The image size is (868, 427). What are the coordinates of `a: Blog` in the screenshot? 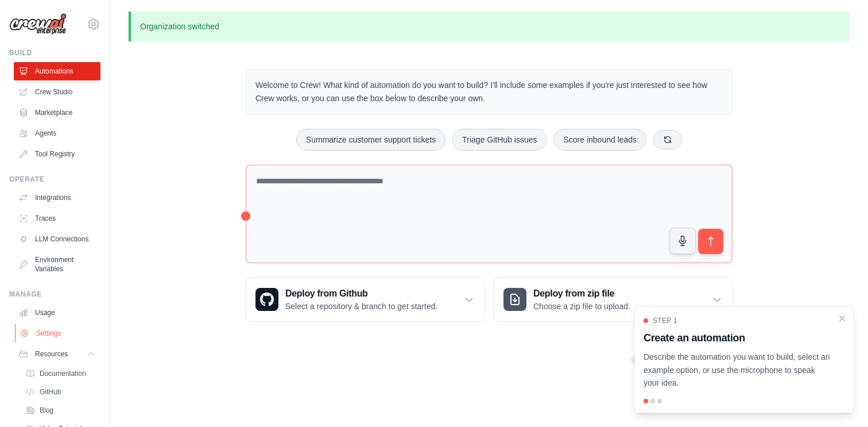 It's located at (60, 411).